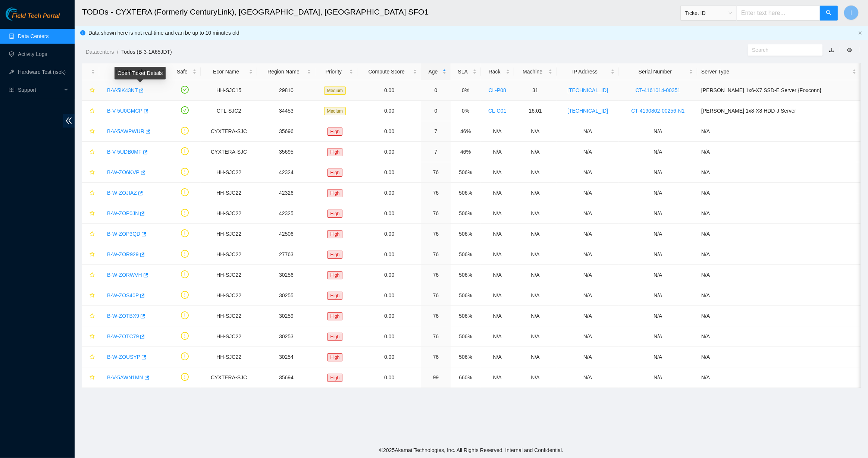 This screenshot has width=868, height=458. What do you see at coordinates (779, 13) in the screenshot?
I see `input: Enter text here...` at bounding box center [779, 13].